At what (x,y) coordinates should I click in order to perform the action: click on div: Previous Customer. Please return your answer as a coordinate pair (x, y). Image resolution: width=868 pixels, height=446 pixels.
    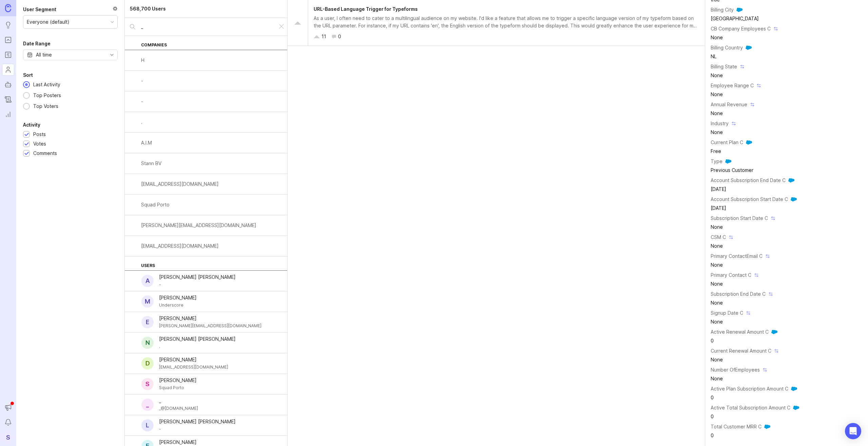
    Looking at the image, I should click on (764, 170).